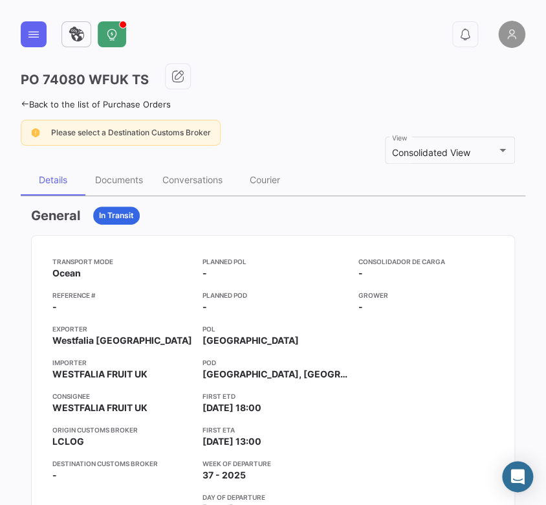 Image resolution: width=546 pixels, height=505 pixels. What do you see at coordinates (431, 152) in the screenshot?
I see `span: Consolidated View` at bounding box center [431, 152].